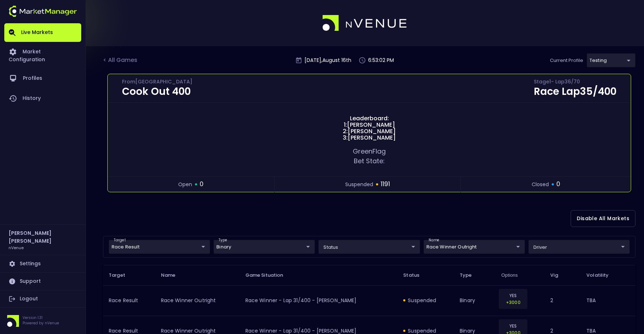  I want to click on td: TBA, so click(608, 301).